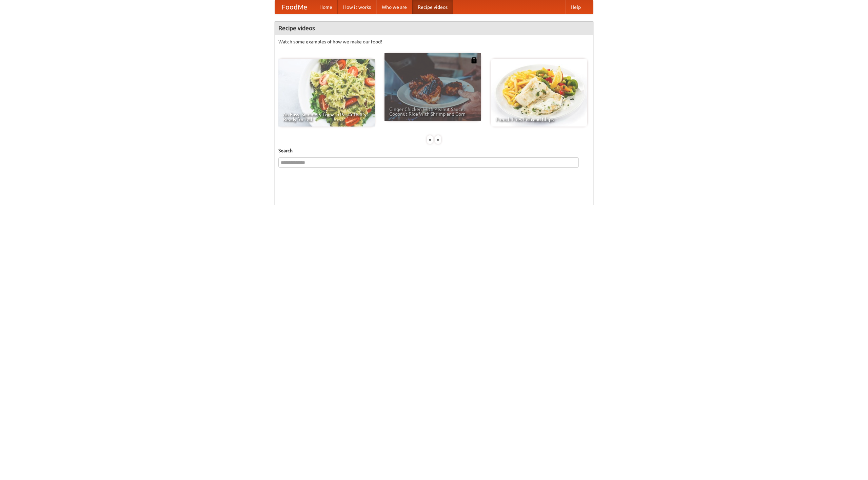 This screenshot has width=868, height=480. I want to click on a: An Easy, Summery Tomato Pasta That's Ready for Fall, so click(326, 93).